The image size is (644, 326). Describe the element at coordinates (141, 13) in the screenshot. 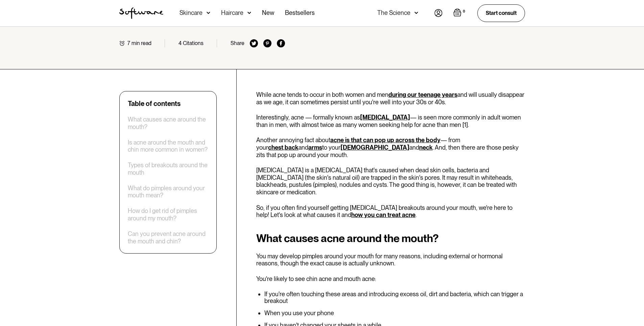

I see `a: home` at that location.